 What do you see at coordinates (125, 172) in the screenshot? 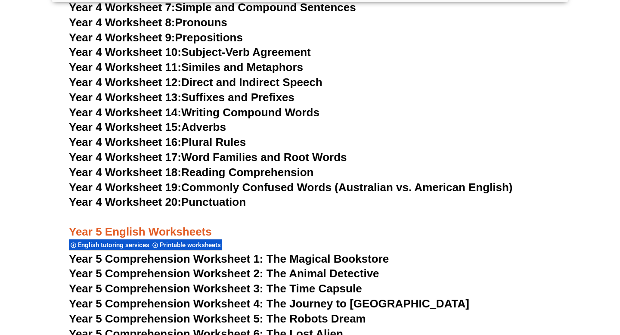
I see `span: Year 4 Worksheet 18:` at bounding box center [125, 172].